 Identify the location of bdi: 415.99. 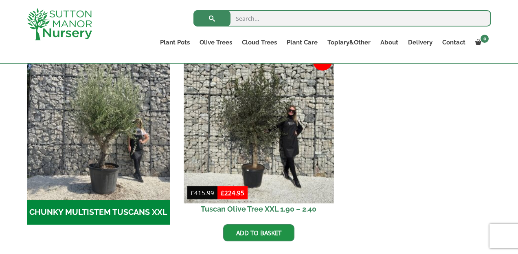
(202, 193).